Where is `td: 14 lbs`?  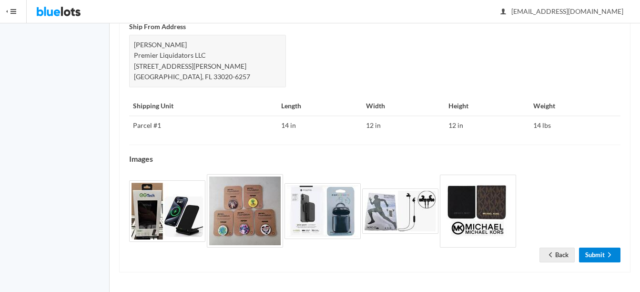 td: 14 lbs is located at coordinates (574, 125).